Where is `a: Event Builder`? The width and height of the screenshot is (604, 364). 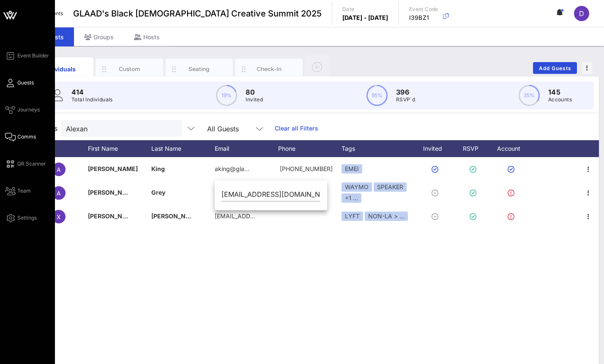 a: Event Builder is located at coordinates (27, 56).